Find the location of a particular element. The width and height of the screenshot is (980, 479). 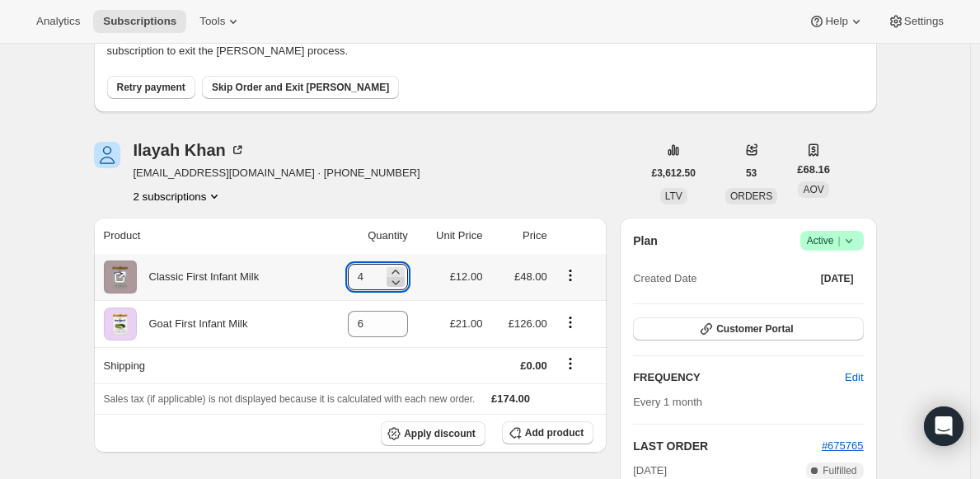

h2: FREQUENCY is located at coordinates (738, 378).